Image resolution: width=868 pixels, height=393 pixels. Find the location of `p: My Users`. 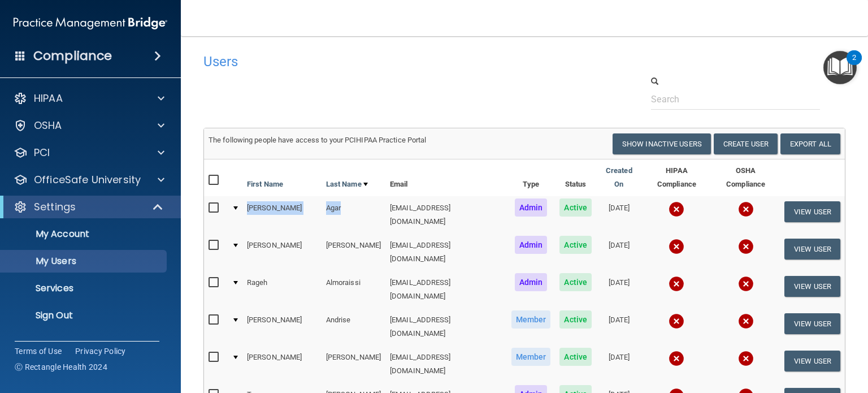

p: My Users is located at coordinates (84, 261).